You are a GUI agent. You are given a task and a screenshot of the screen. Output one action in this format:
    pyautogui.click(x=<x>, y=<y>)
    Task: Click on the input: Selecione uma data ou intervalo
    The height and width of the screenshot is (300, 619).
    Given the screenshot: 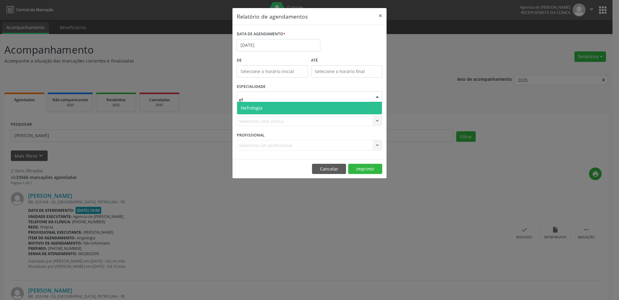 What is the action you would take?
    pyautogui.click(x=278, y=45)
    